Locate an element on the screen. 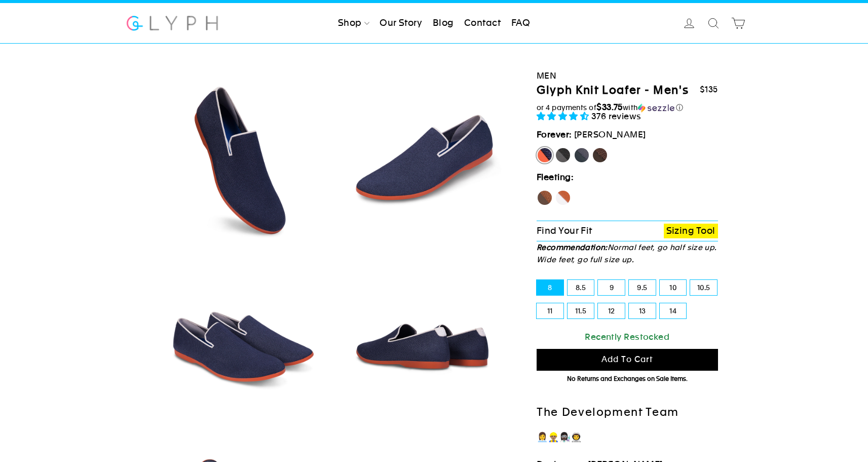  strong: Forever: is located at coordinates (555, 134).